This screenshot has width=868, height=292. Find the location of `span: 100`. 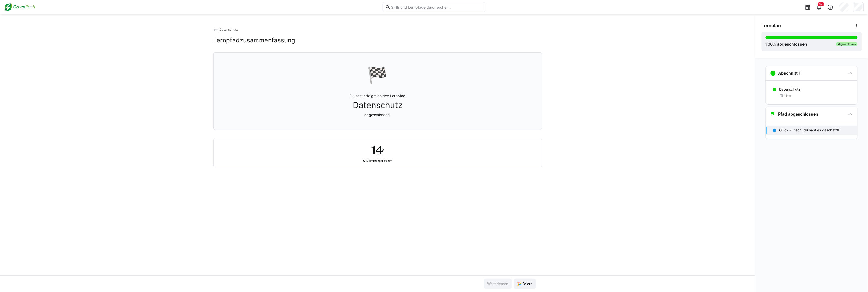

span: 100 is located at coordinates (769, 44).